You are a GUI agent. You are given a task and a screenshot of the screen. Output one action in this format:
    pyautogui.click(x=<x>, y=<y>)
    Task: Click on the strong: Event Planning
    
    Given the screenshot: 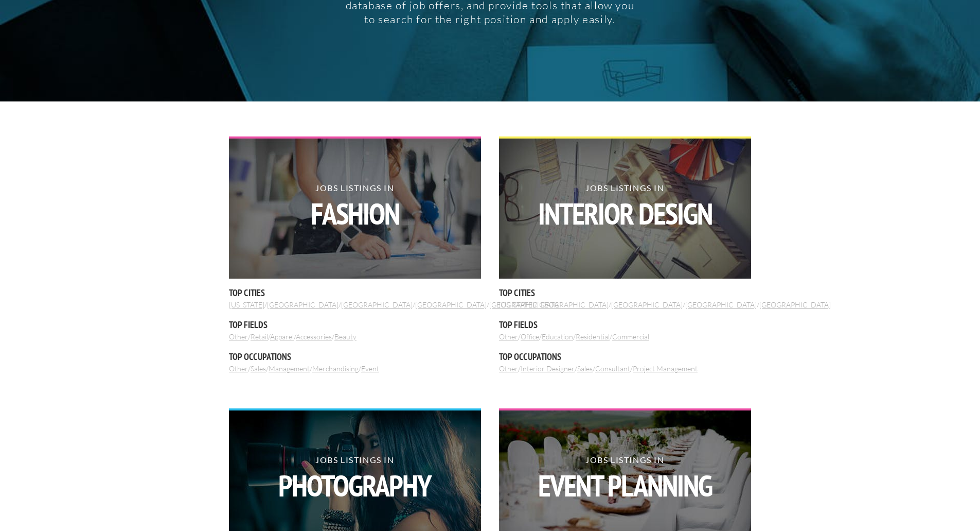 What is the action you would take?
    pyautogui.click(x=625, y=485)
    